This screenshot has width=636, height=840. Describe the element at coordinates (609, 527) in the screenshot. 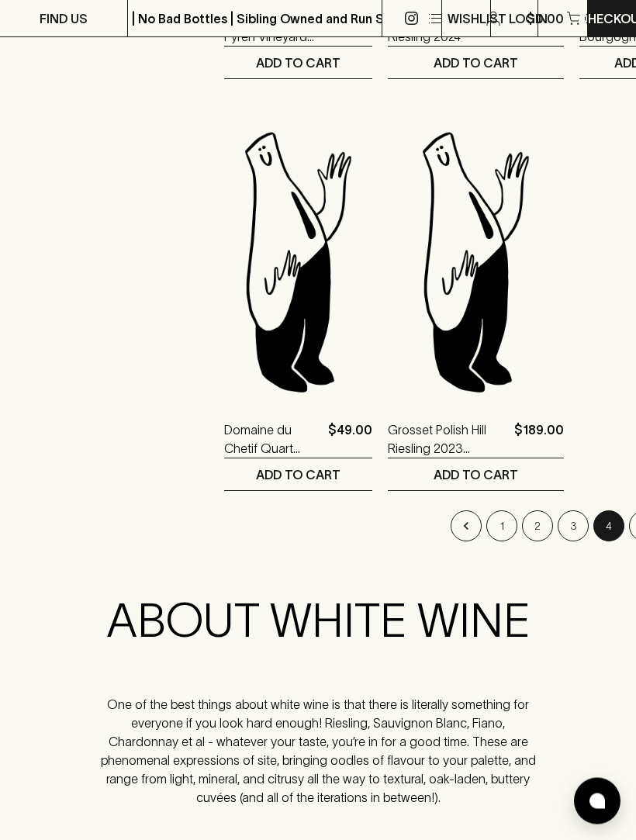

I see `button: page 4` at that location.